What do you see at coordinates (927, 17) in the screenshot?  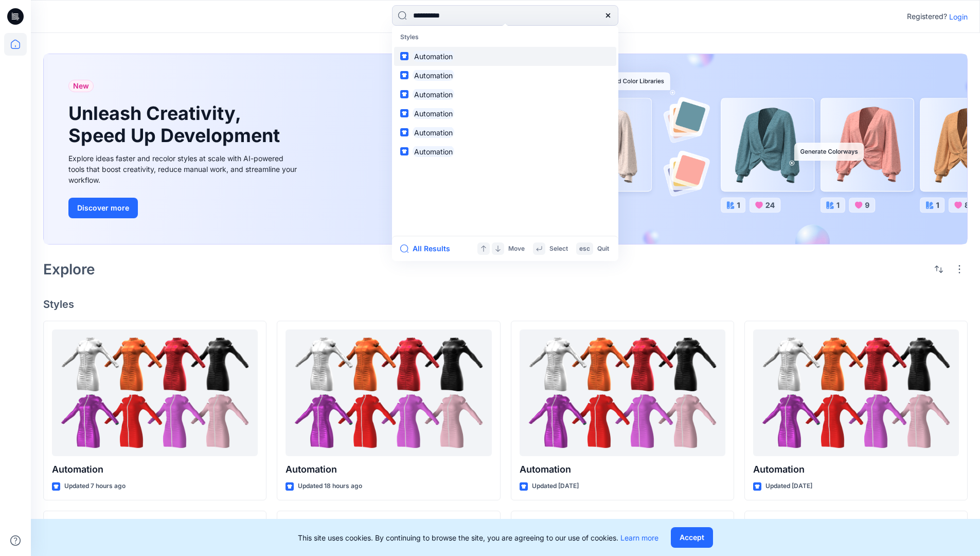 I see `p: Registered?` at bounding box center [927, 17].